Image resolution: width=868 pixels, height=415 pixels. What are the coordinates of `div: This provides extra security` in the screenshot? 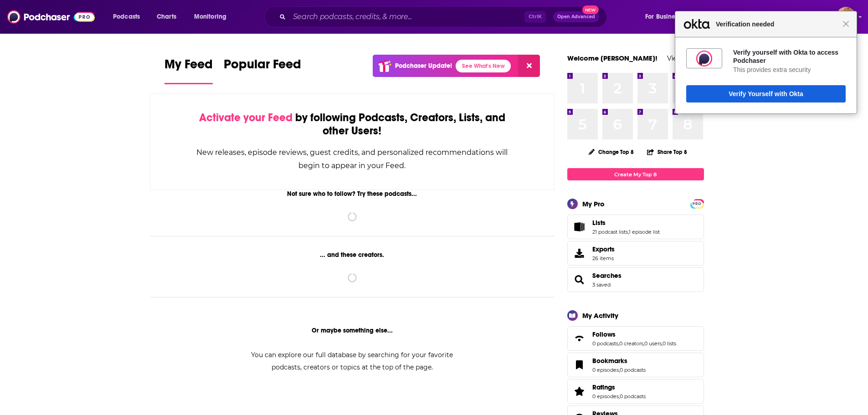 It's located at (789, 70).